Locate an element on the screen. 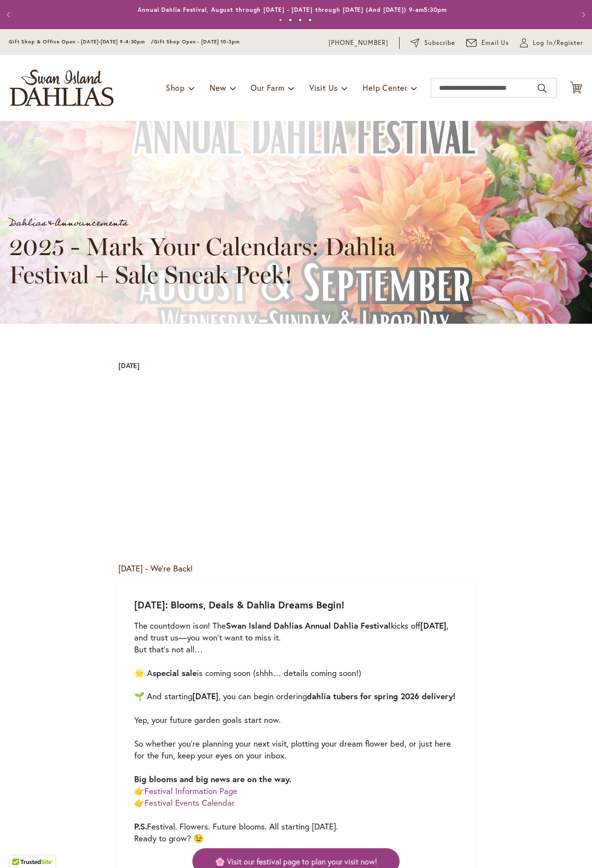  strong: Swan Island Dahlias Annual Dahlia Festival is located at coordinates (308, 625).